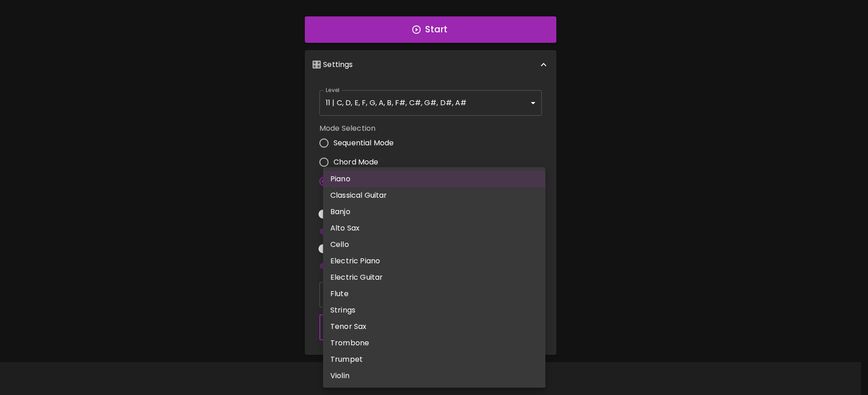 The width and height of the screenshot is (868, 395). I want to click on li: Tenor Sax, so click(434, 326).